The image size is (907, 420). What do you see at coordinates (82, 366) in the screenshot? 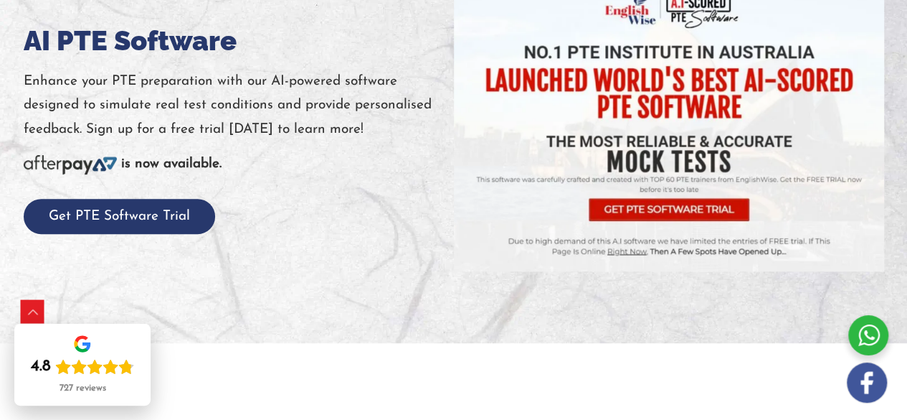
I see `div: Rating: 4.8 out of 5` at bounding box center [82, 366].